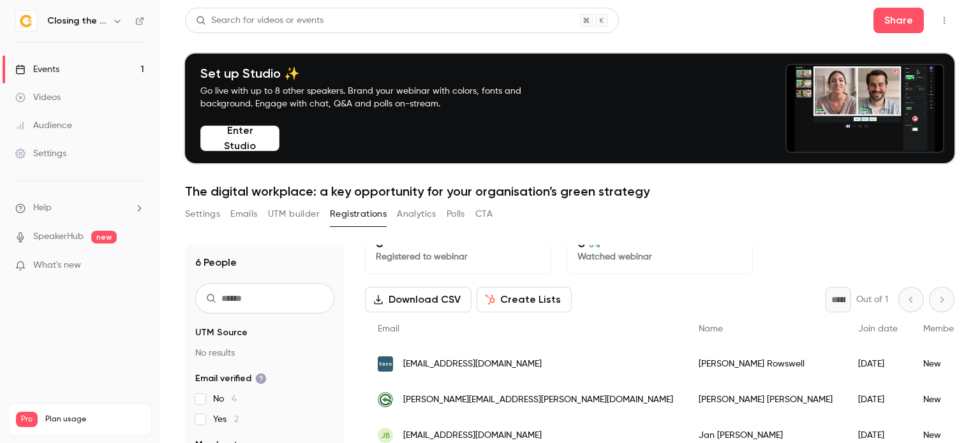 This screenshot has height=443, width=980. I want to click on button: Share, so click(898, 20).